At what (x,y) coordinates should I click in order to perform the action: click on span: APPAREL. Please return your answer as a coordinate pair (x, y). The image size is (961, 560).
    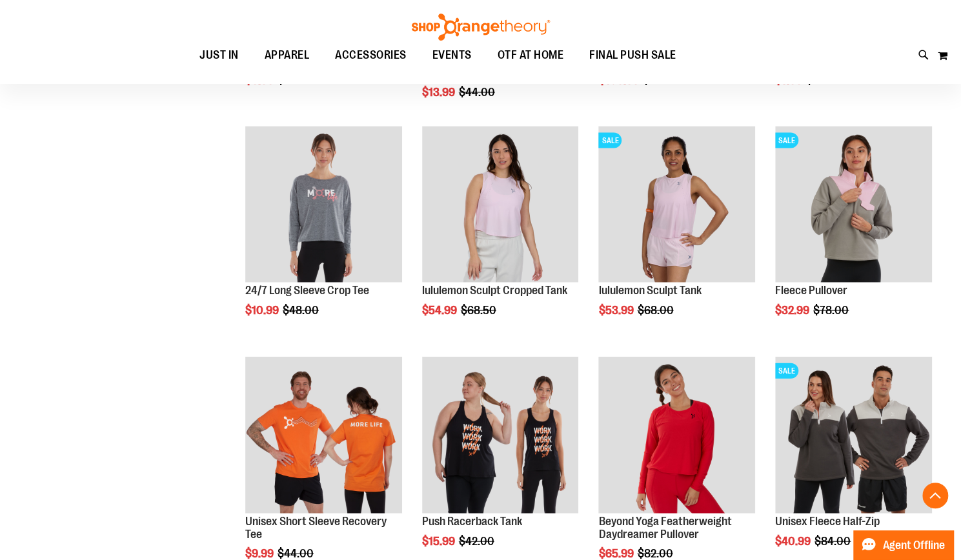
    Looking at the image, I should click on (287, 55).